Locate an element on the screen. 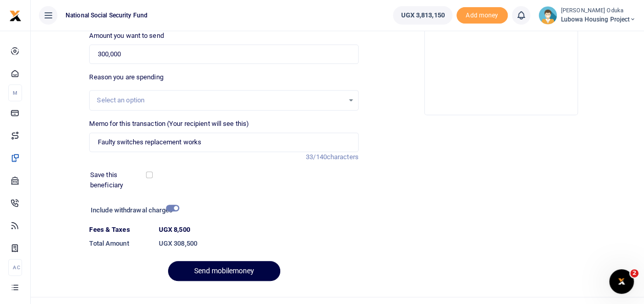 Image resolution: width=644 pixels, height=304 pixels. li: Toup your wallet is located at coordinates (482, 15).